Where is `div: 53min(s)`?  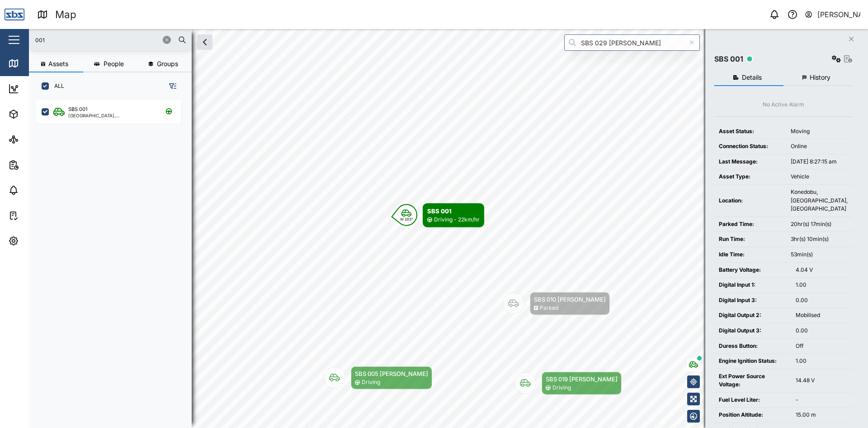 div: 53min(s) is located at coordinates (820, 254).